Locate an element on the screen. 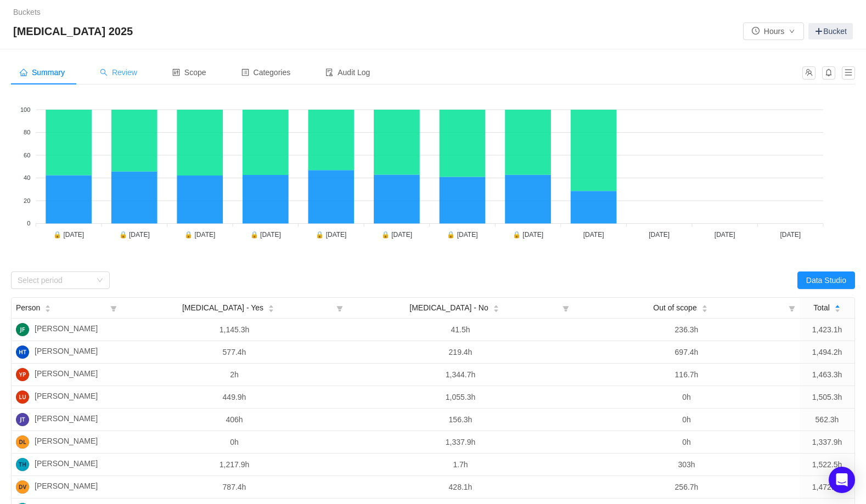  td: 1,472.2h is located at coordinates (827, 487).